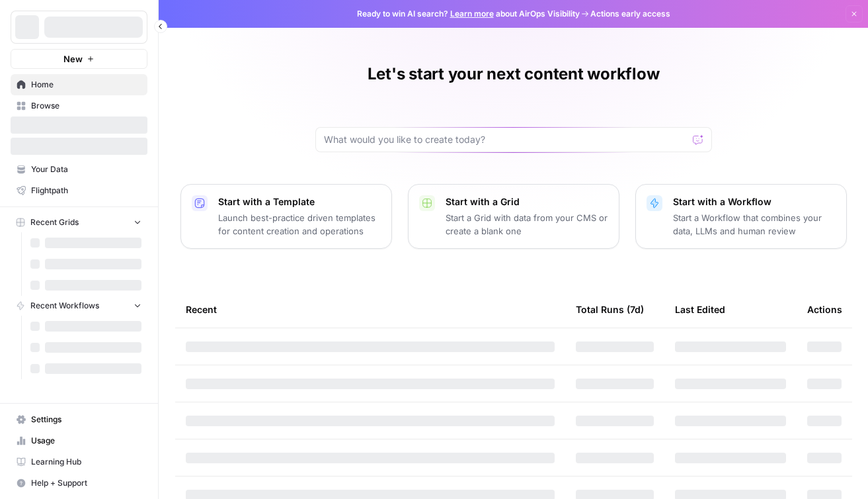 Image resolution: width=868 pixels, height=499 pixels. I want to click on button: Start with a WorkflowStart a Workflow that combines your data, LLMs and human review, so click(741, 216).